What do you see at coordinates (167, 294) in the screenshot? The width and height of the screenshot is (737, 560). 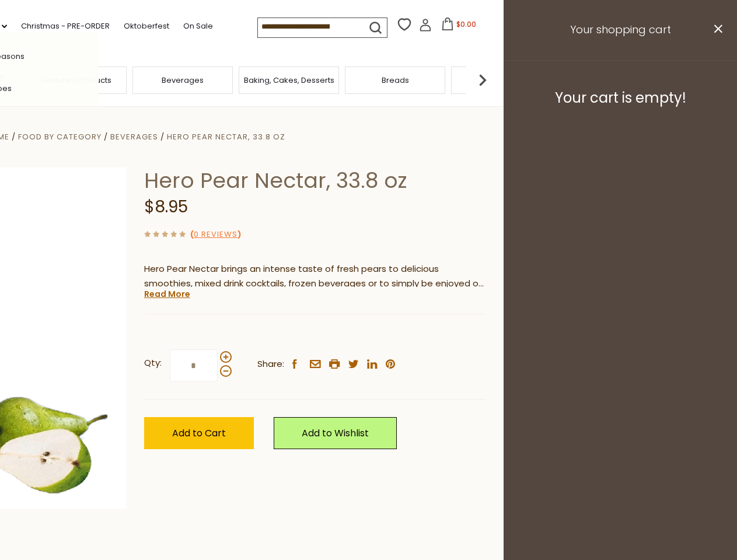 I see `a: Read More` at bounding box center [167, 294].